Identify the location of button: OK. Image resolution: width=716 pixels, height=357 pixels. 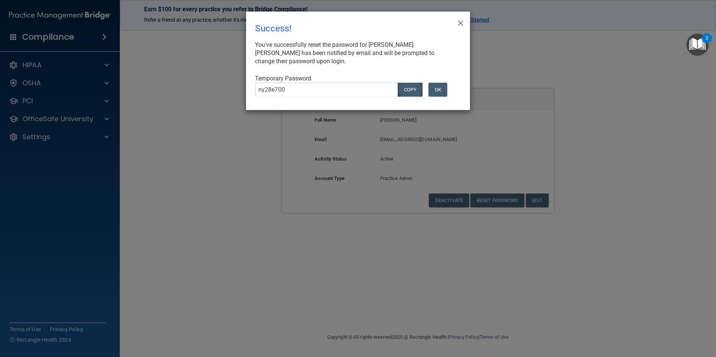
(438, 89).